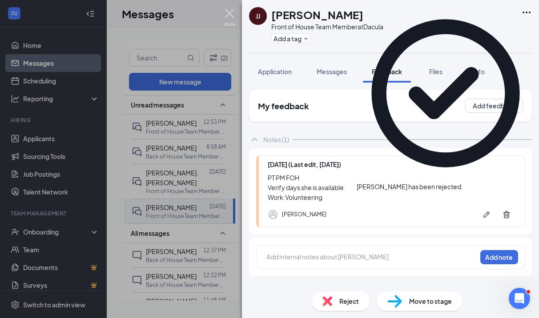 Image resolution: width=539 pixels, height=318 pixels. I want to click on svg: CheckmarkCircle, so click(446, 93).